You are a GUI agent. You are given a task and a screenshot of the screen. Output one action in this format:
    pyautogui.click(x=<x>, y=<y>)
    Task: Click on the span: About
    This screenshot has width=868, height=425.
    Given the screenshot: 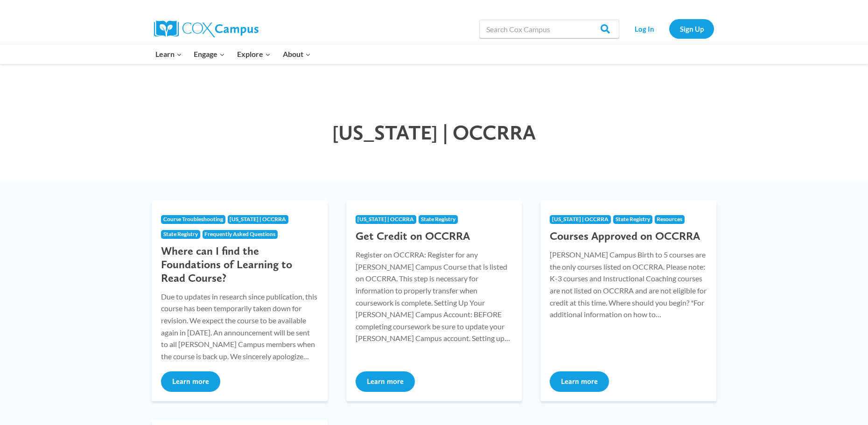 What is the action you would take?
    pyautogui.click(x=297, y=54)
    